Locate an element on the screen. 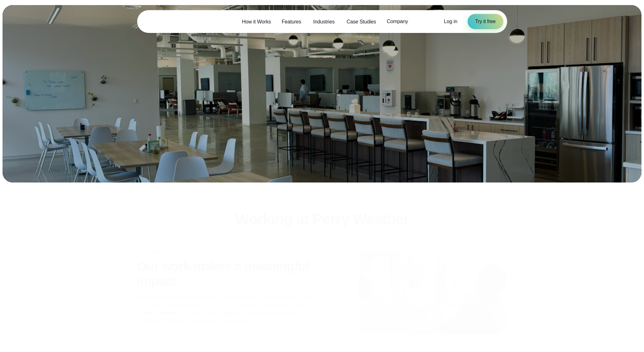 Image resolution: width=644 pixels, height=352 pixels. a: Log in is located at coordinates (450, 21).